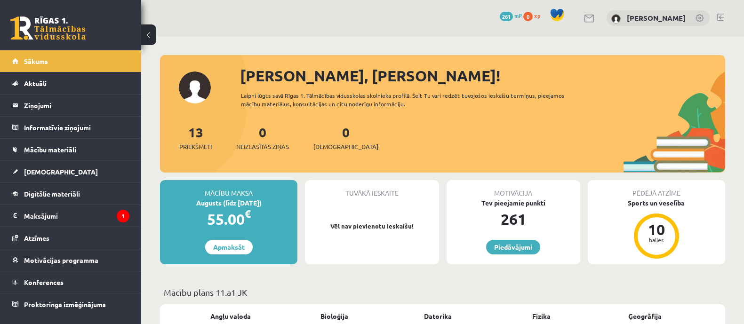  What do you see at coordinates (44, 282) in the screenshot?
I see `span: Konferences` at bounding box center [44, 282].